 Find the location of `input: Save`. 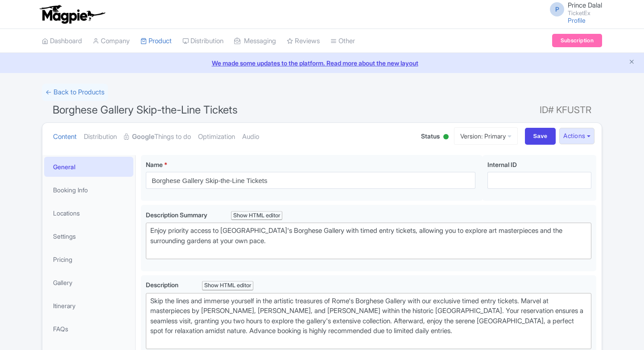

input: Save is located at coordinates (540, 136).